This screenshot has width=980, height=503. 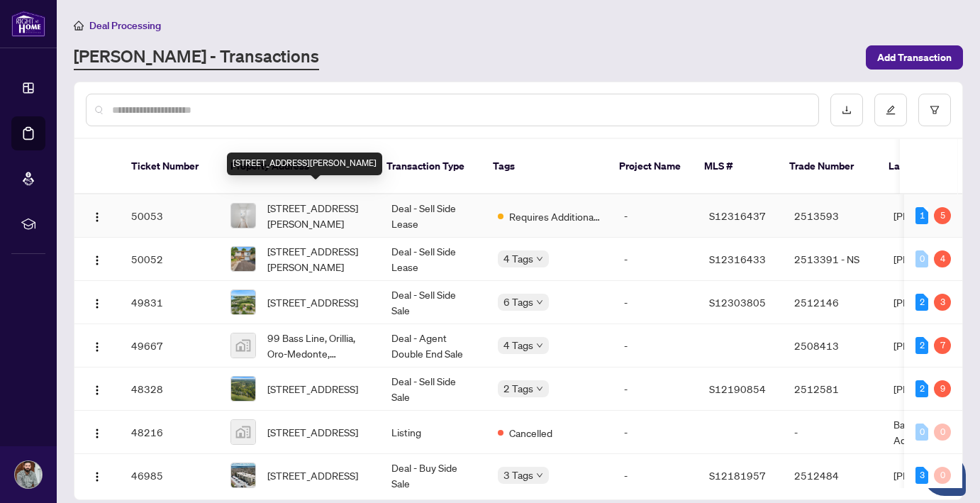 I want to click on div: 7, so click(x=943, y=346).